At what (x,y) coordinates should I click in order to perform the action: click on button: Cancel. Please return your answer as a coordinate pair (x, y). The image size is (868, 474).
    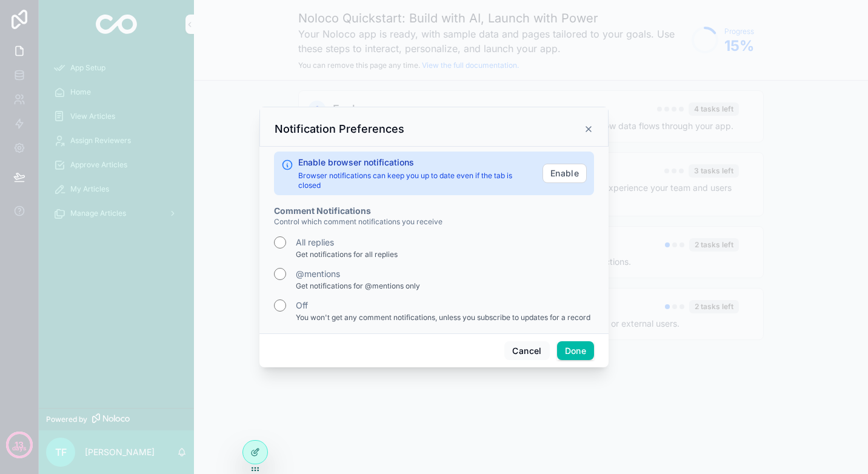
    Looking at the image, I should click on (527, 351).